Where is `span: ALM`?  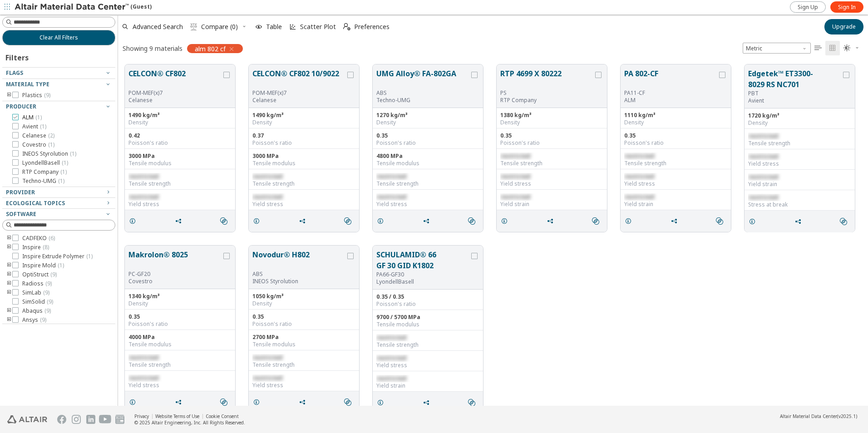
span: ALM is located at coordinates (32, 118).